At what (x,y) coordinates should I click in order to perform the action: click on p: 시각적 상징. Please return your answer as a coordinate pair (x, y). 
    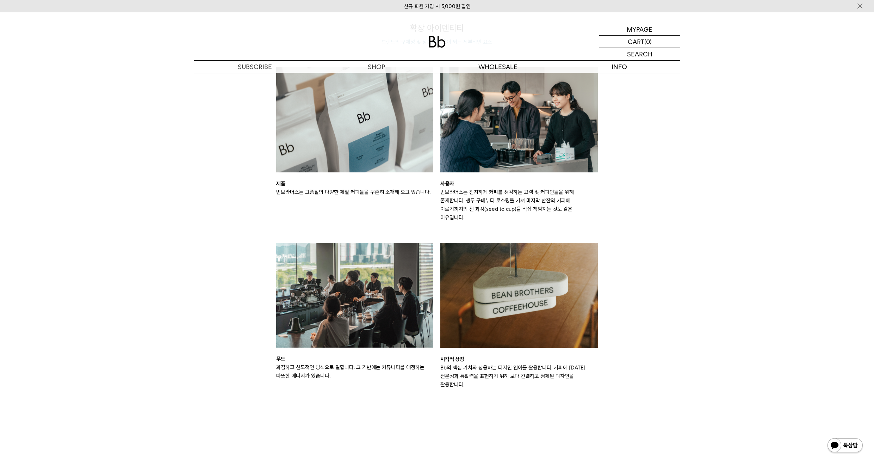
    Looking at the image, I should click on (519, 359).